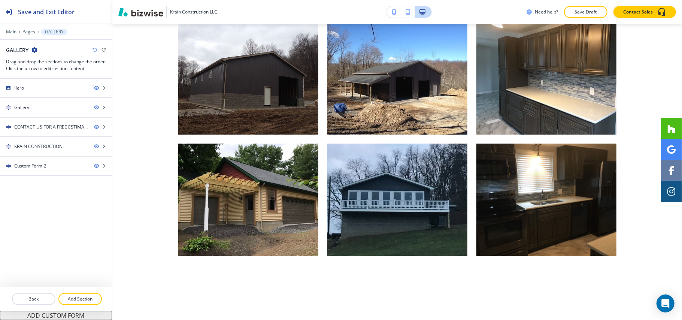 This screenshot has height=320, width=682. I want to click on p: Back, so click(34, 299).